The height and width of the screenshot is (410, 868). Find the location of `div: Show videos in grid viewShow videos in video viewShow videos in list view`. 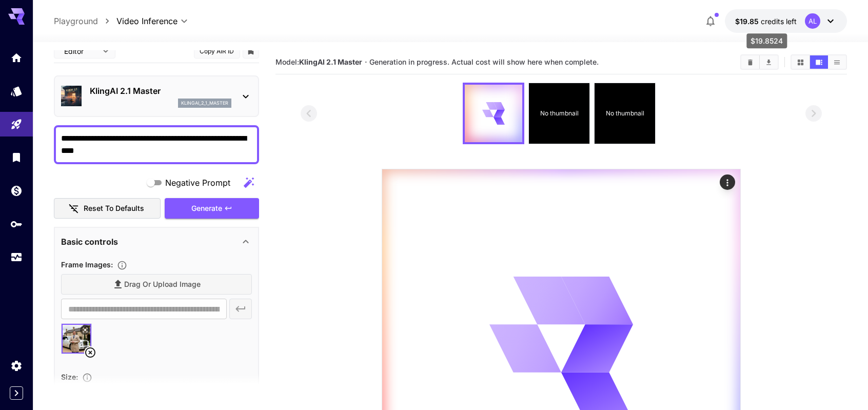

div: Show videos in grid viewShow videos in video viewShow videos in list view is located at coordinates (819, 62).